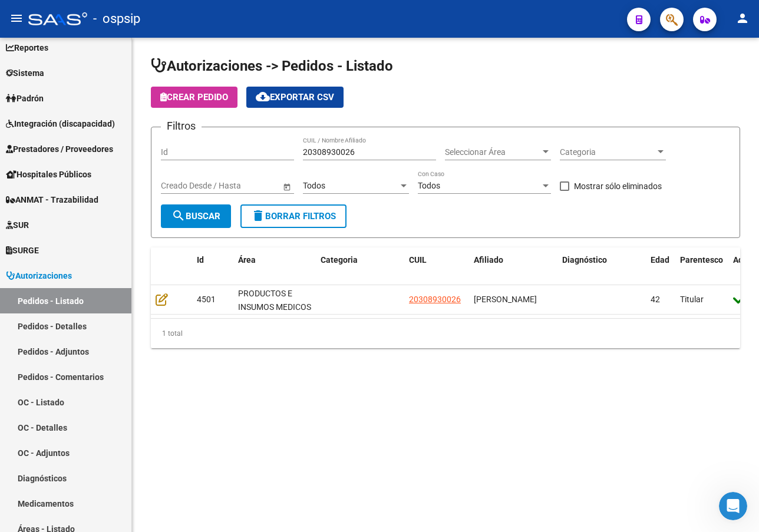 The width and height of the screenshot is (759, 532). Describe the element at coordinates (206, 299) in the screenshot. I see `span: 4501` at that location.